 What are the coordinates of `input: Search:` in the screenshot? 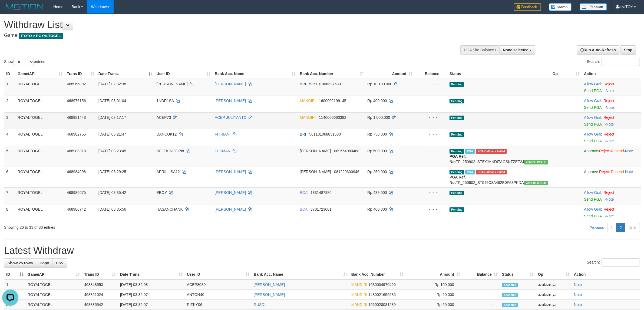 It's located at (620, 263).